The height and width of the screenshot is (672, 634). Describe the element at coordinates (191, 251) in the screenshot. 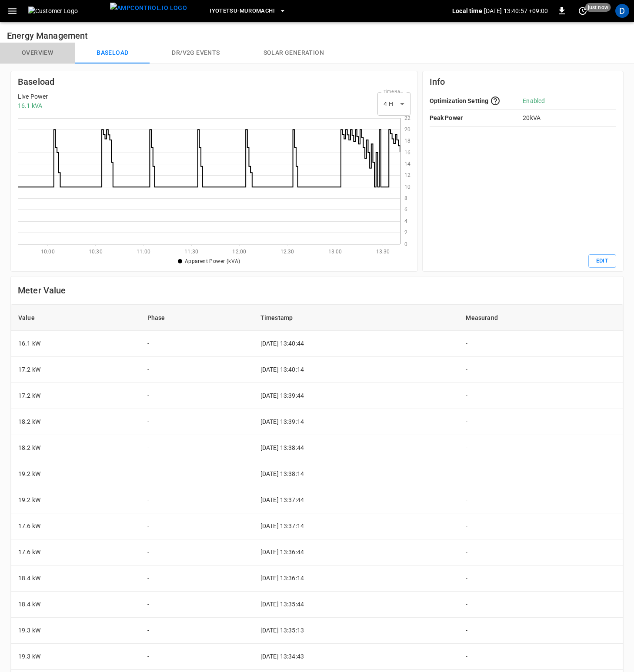

I see `text: 11:30` at that location.